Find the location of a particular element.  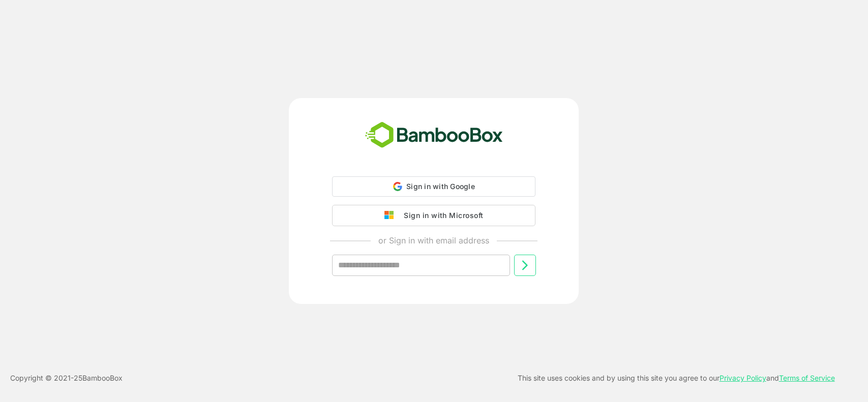

p: Copyright © 2021- 25 BambooBox is located at coordinates (66, 378).